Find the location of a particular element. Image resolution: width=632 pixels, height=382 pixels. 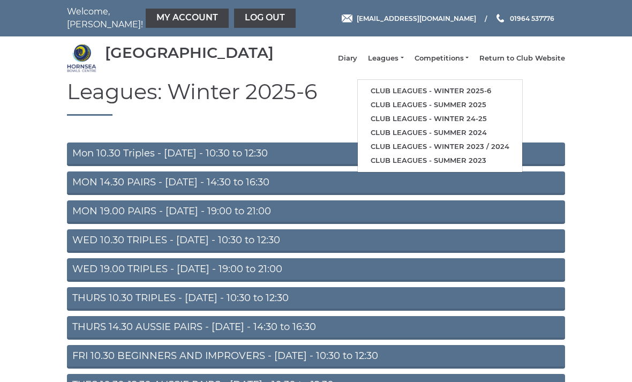

a: Log out is located at coordinates (265, 18).